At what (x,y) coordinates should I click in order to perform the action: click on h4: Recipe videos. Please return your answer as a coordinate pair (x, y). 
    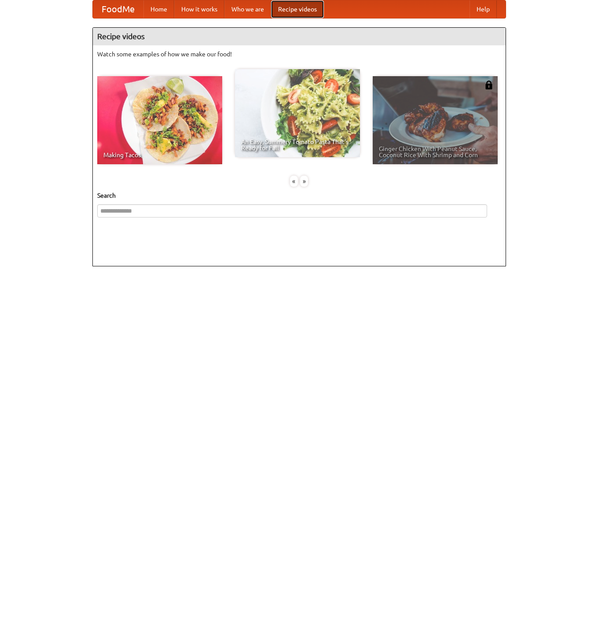
    Looking at the image, I should click on (299, 37).